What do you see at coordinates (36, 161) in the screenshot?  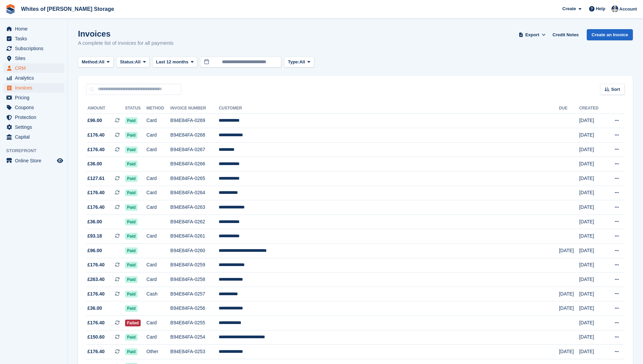 I see `span: Online Store` at bounding box center [36, 161].